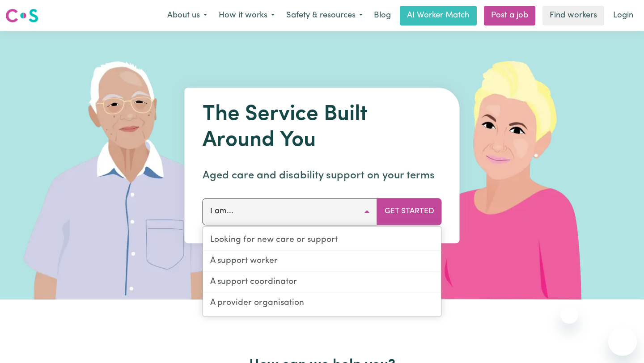  I want to click on p: Aged care and disability support on your terms, so click(322, 176).